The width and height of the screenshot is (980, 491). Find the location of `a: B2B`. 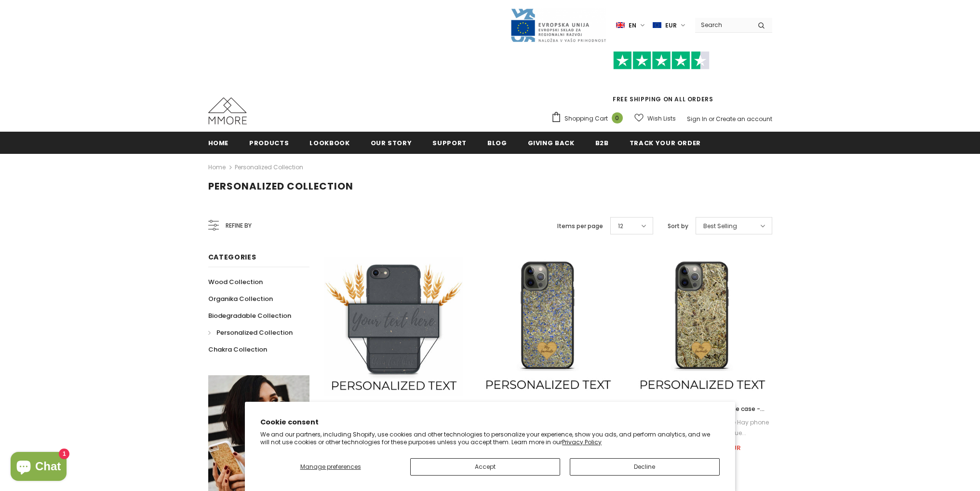

a: B2B is located at coordinates (602, 143).